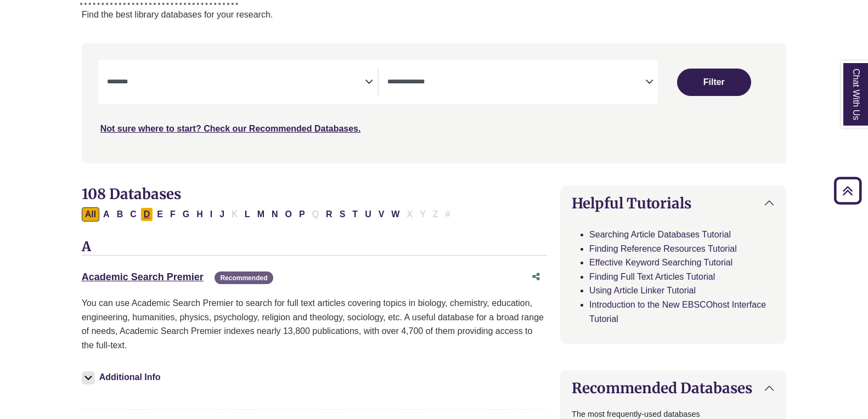 Image resolution: width=868 pixels, height=419 pixels. What do you see at coordinates (186, 215) in the screenshot?
I see `button: Filter Results G` at bounding box center [186, 215].